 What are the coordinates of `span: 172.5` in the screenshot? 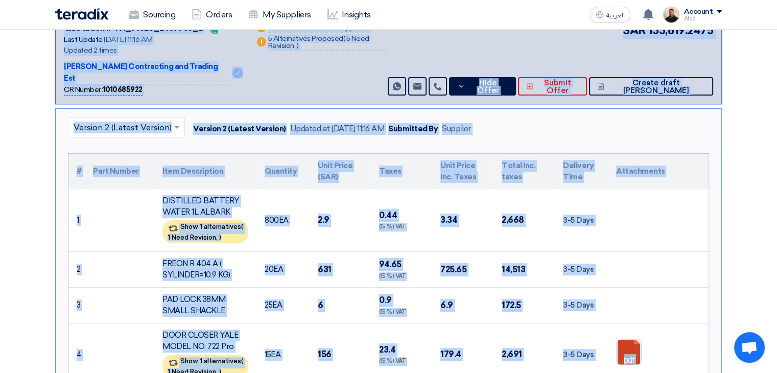 It's located at (511, 305).